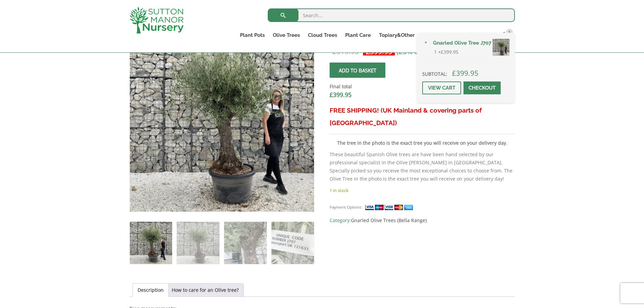 Image resolution: width=644 pixels, height=308 pixels. What do you see at coordinates (422, 142) in the screenshot?
I see `strong: The tree in the photo is the exact tree you will receive on your delivery day.` at bounding box center [422, 142].